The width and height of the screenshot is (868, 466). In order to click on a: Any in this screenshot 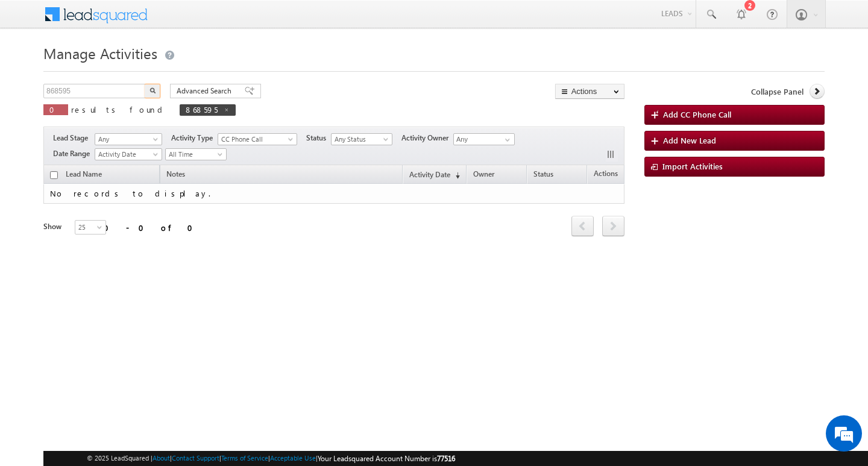, I will do `click(128, 139)`.